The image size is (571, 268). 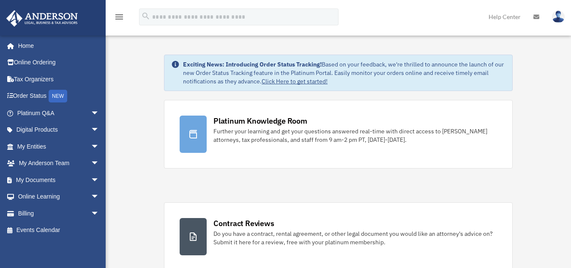 I want to click on a: Platinum Knowledge Room Further your learning and get your questions answered real-time with dire..., so click(x=338, y=134).